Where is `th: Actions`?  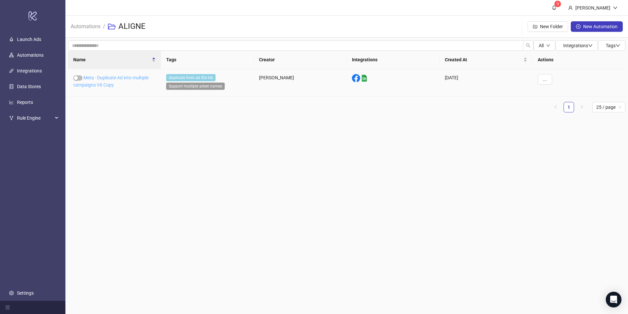
th: Actions is located at coordinates (579, 60).